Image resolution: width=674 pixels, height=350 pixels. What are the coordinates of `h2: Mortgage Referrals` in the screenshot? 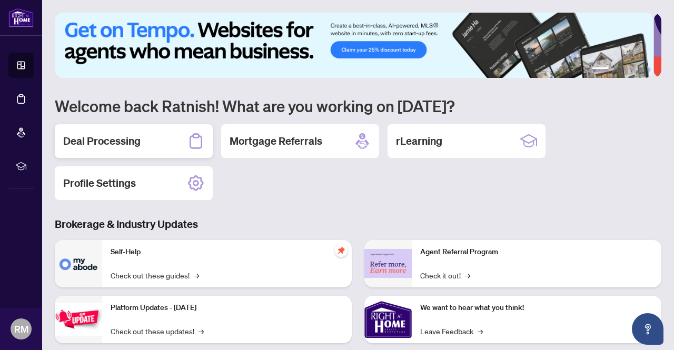 It's located at (276, 141).